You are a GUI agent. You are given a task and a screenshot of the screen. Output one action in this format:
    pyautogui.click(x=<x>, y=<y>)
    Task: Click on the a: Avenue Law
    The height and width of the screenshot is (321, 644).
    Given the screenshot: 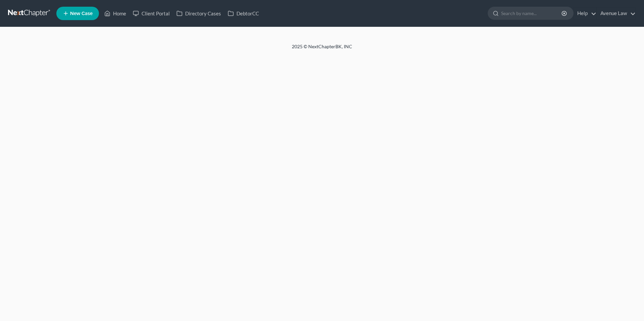 What is the action you would take?
    pyautogui.click(x=616, y=13)
    